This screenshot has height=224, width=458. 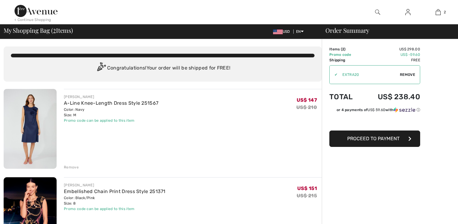 I want to click on td: Shipping, so click(x=346, y=60).